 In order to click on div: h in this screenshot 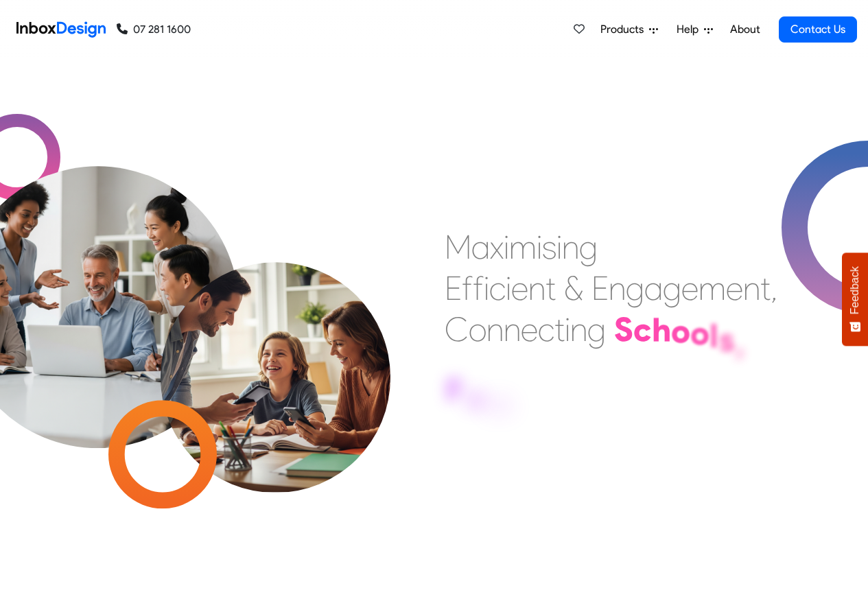, I will do `click(662, 330)`.